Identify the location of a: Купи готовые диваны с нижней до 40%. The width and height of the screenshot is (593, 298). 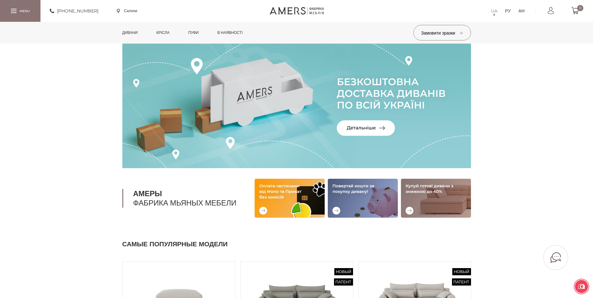
(436, 198).